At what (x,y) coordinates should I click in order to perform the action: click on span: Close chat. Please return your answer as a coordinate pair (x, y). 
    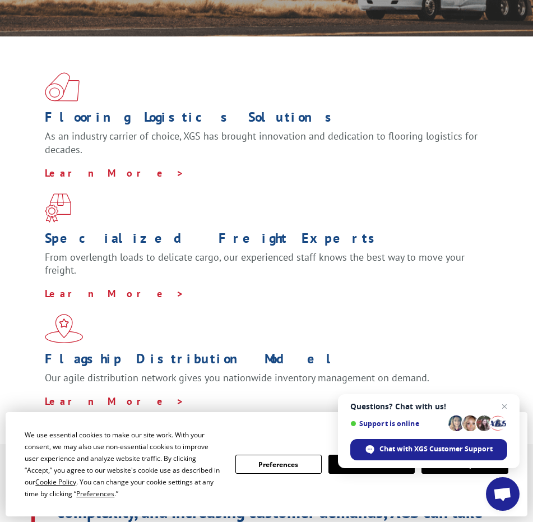
    Looking at the image, I should click on (504, 406).